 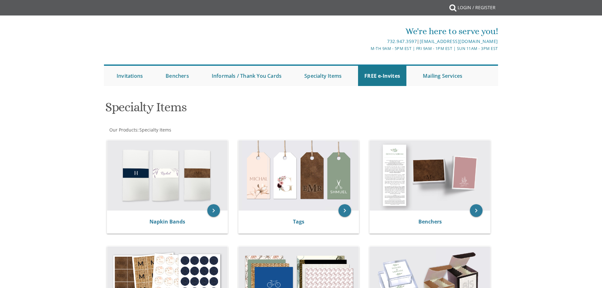 What do you see at coordinates (430, 175) in the screenshot?
I see `img: Benchers` at bounding box center [430, 175].